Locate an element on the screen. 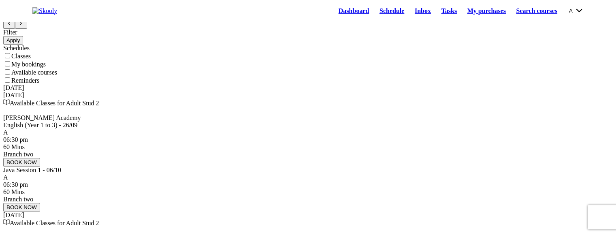 The width and height of the screenshot is (616, 235). div: Filter is located at coordinates (308, 32).